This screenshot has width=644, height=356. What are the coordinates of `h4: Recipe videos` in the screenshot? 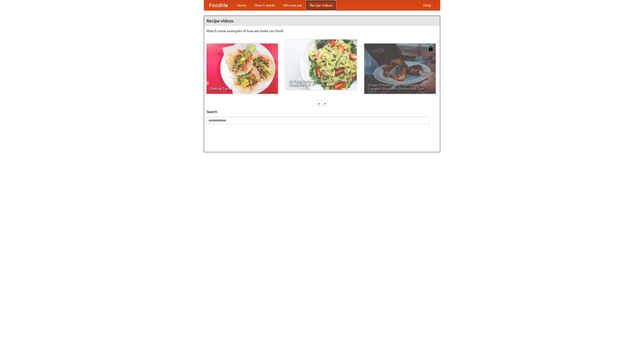 It's located at (322, 21).